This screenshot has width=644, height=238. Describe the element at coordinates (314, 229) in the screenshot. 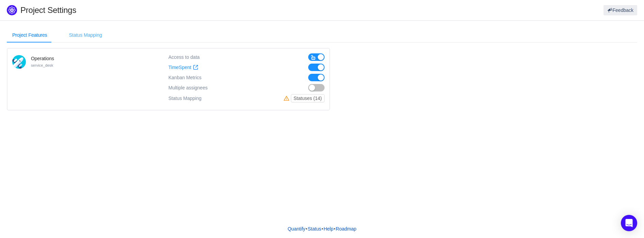

I see `a: Status` at that location.